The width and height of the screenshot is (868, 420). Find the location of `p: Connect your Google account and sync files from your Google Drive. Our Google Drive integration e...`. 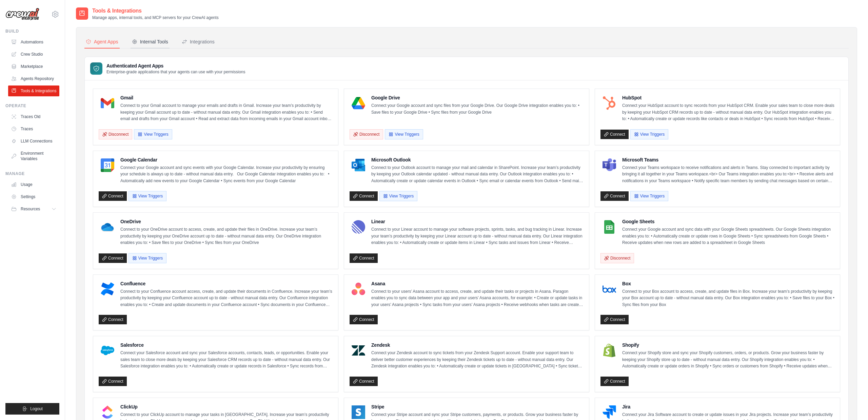

p: Connect your Google account and sync files from your Google Drive. Our Google Drive integration e... is located at coordinates (477, 109).